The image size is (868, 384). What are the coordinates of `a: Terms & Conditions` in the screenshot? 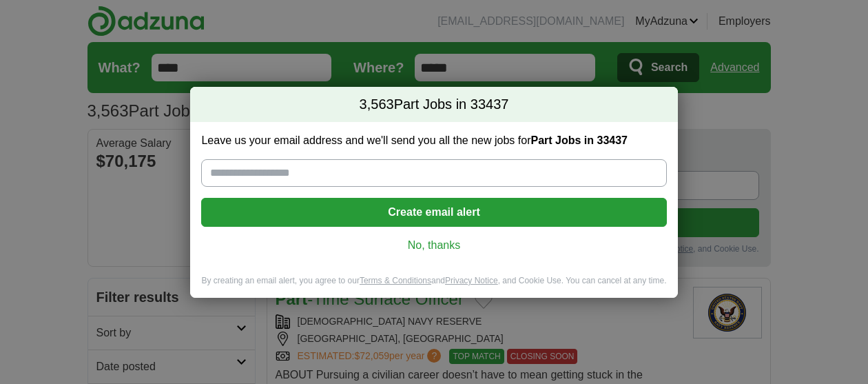 It's located at (395, 280).